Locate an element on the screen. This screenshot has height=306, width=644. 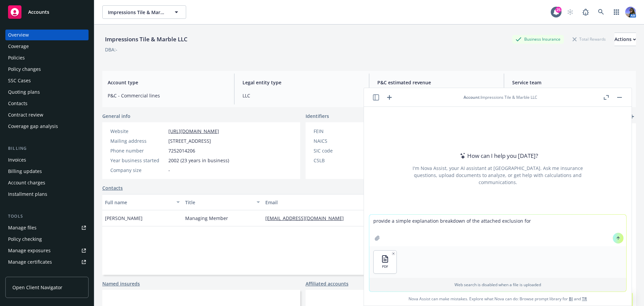
a: Affiliated accounts is located at coordinates (327, 283).